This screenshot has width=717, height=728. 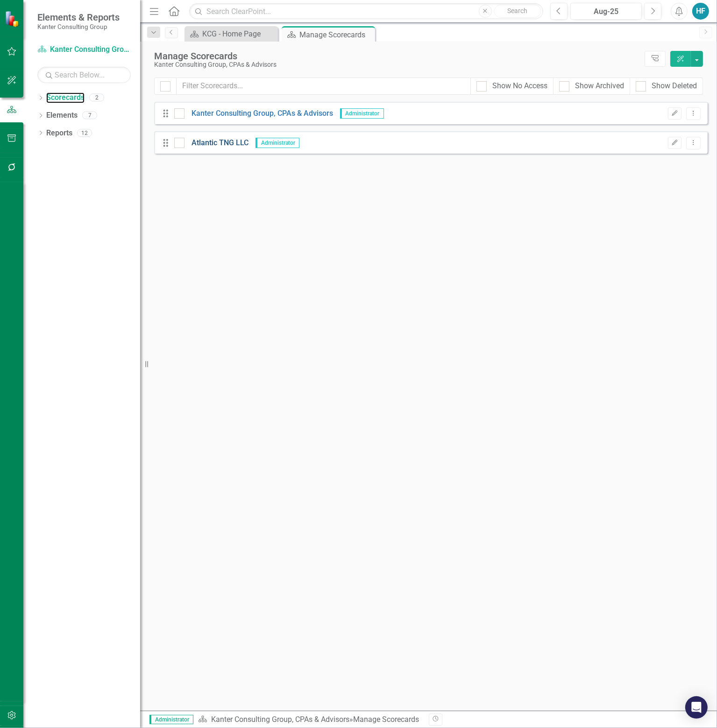 I want to click on div: 2, so click(x=96, y=98).